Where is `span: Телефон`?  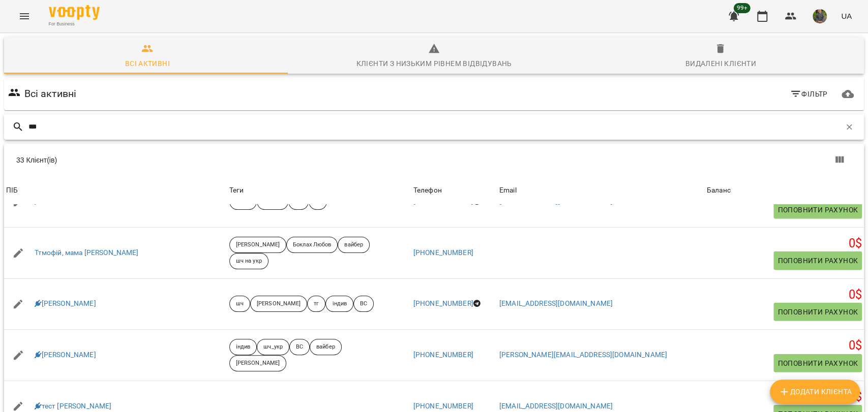 span: Телефон is located at coordinates (454, 190).